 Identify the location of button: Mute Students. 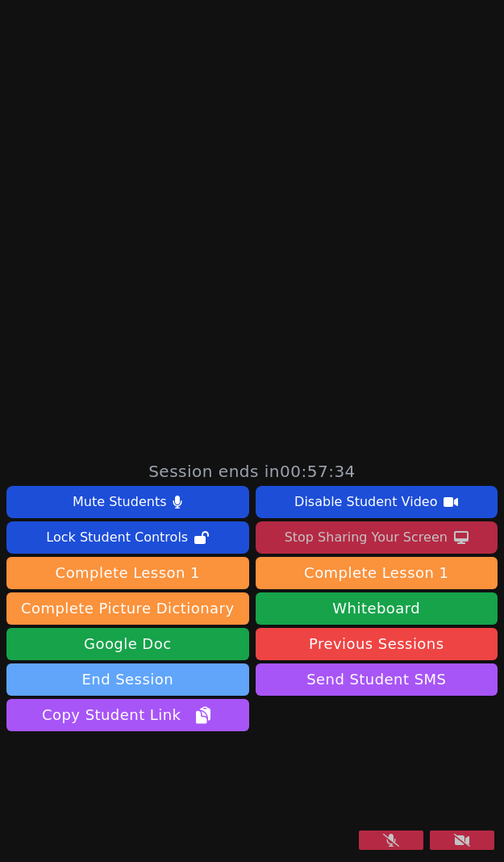
(127, 502).